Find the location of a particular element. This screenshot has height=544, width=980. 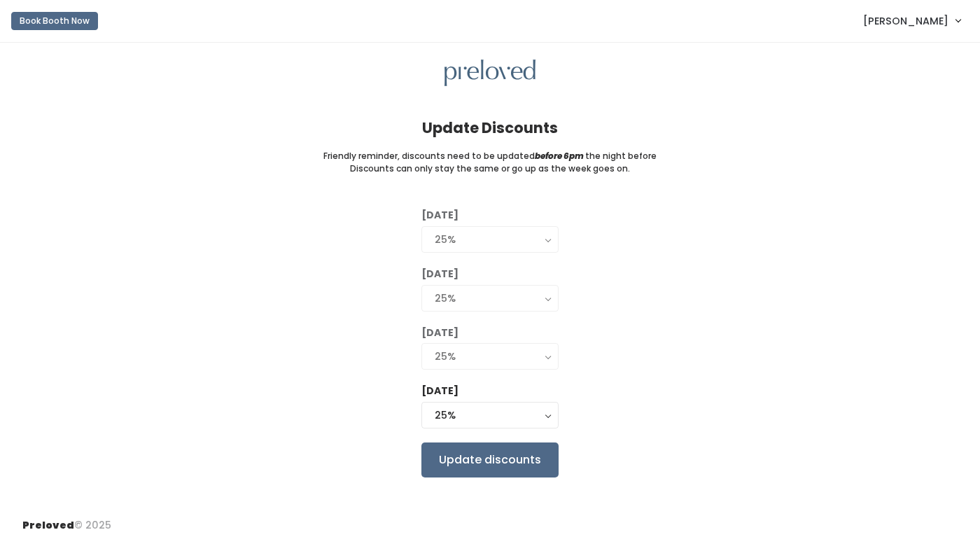

i: before 6pm is located at coordinates (559, 156).